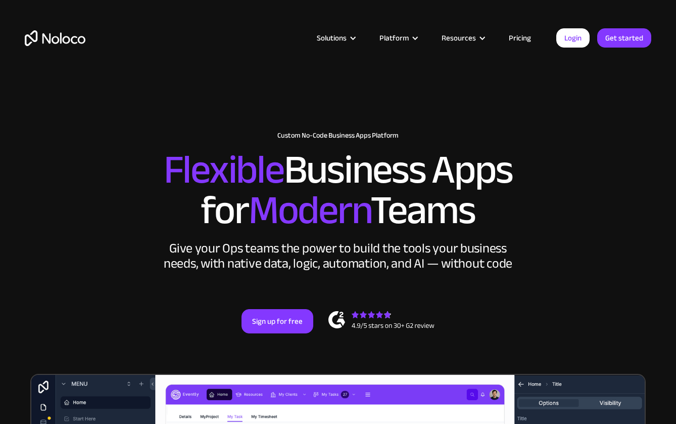 This screenshot has width=676, height=424. Describe the element at coordinates (624, 38) in the screenshot. I see `a: Get started` at that location.